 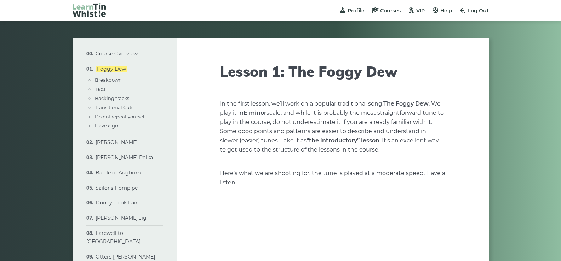 What do you see at coordinates (343, 140) in the screenshot?
I see `strong: “the introductory” lesson` at bounding box center [343, 140].